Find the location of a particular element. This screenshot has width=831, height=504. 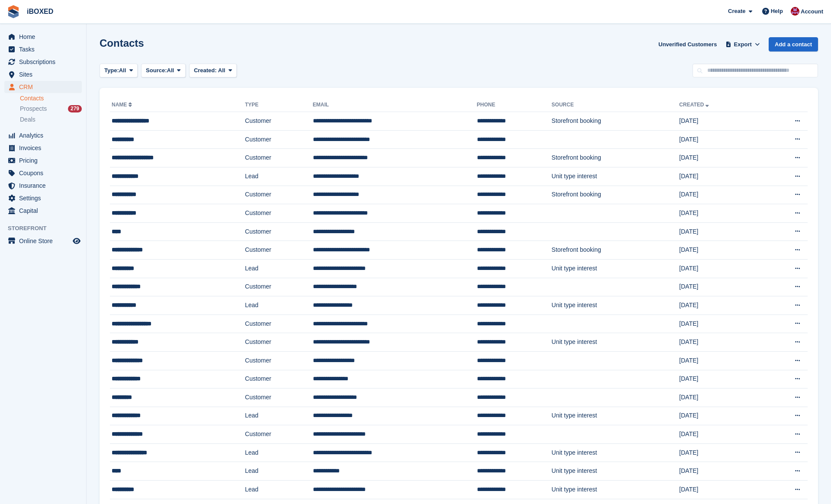

a: Unverified Customers is located at coordinates (687, 44).